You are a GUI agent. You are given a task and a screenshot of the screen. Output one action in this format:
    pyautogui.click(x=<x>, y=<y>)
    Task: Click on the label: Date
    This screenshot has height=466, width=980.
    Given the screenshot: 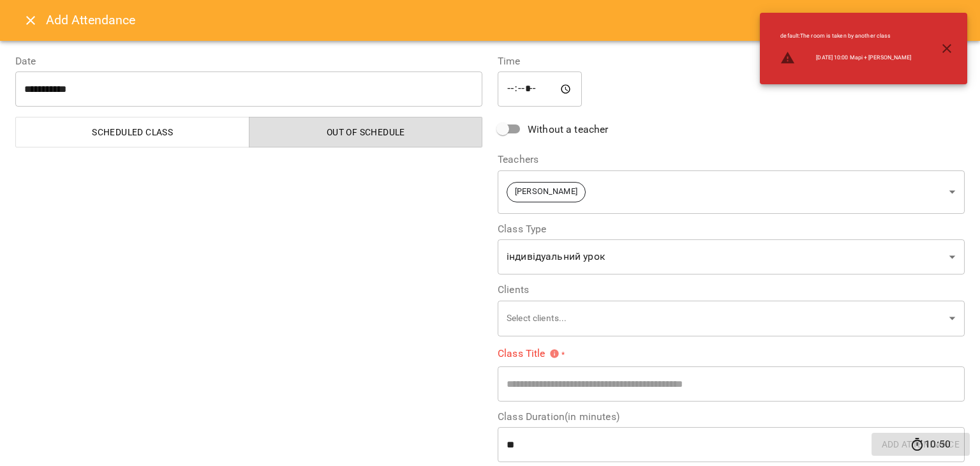 What is the action you would take?
    pyautogui.click(x=249, y=62)
    